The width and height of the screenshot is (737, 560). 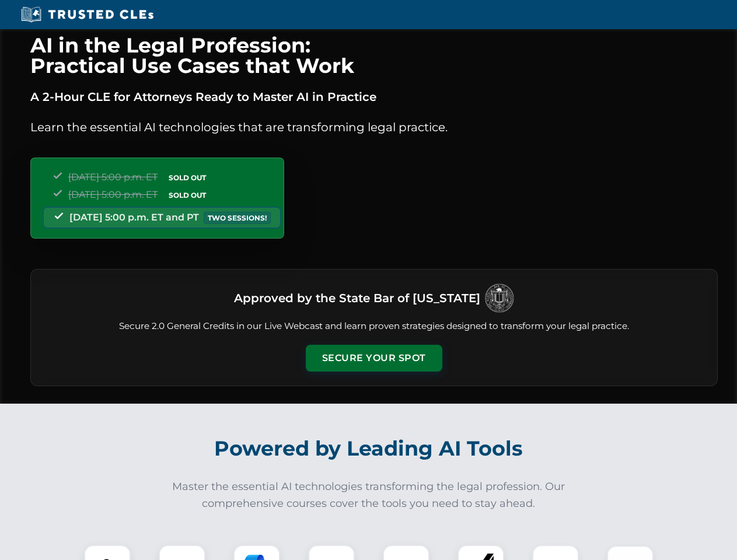 I want to click on p: Learn the essential AI technologies that are transforming legal practice., so click(x=374, y=127).